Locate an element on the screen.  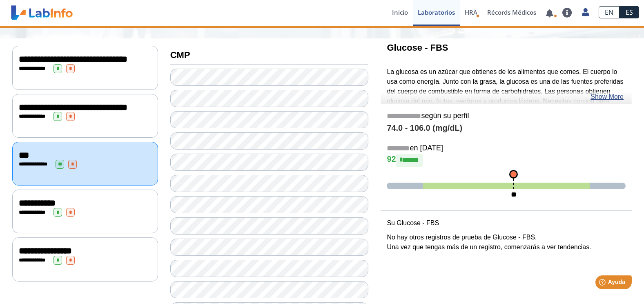
span: HRA is located at coordinates (471, 12).